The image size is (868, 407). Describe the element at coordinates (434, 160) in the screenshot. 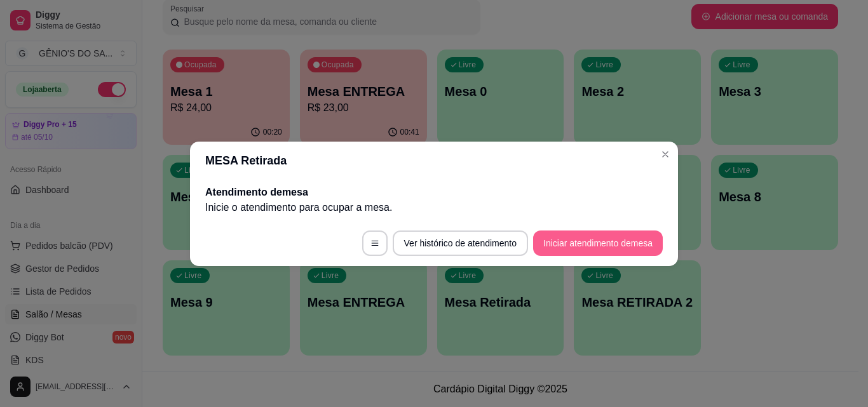

I see `header: MESA Retirada` at that location.